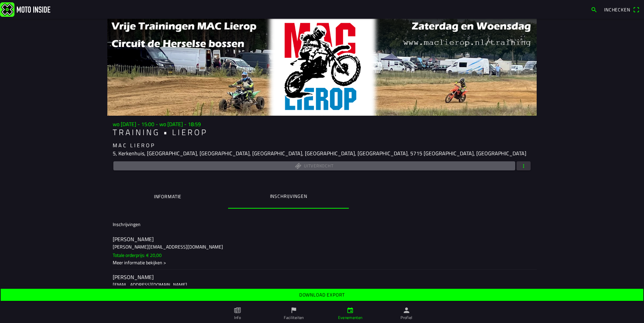 The height and width of the screenshot is (323, 644). Describe the element at coordinates (238, 318) in the screenshot. I see `ion-label: Info` at that location.